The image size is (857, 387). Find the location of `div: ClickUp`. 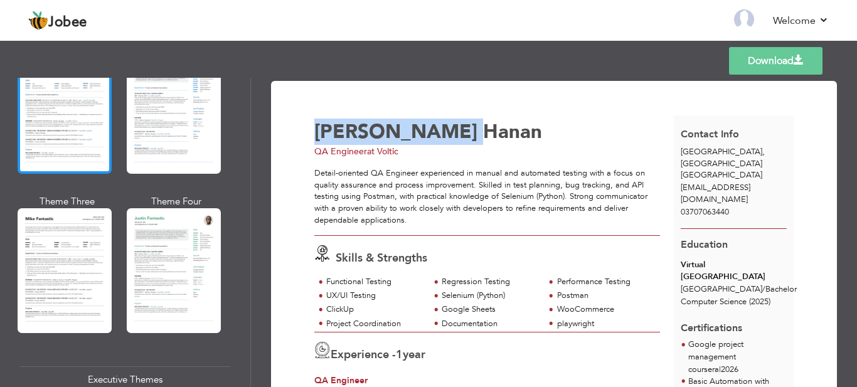

div: ClickUp is located at coordinates (374, 309).